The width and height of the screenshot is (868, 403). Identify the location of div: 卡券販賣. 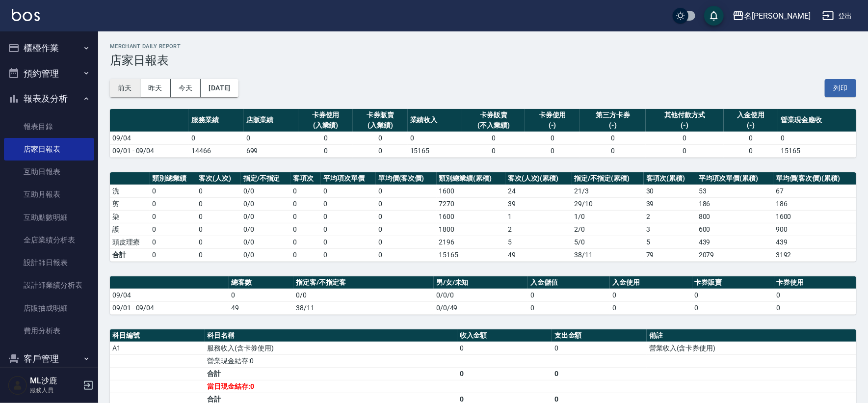
(380, 115).